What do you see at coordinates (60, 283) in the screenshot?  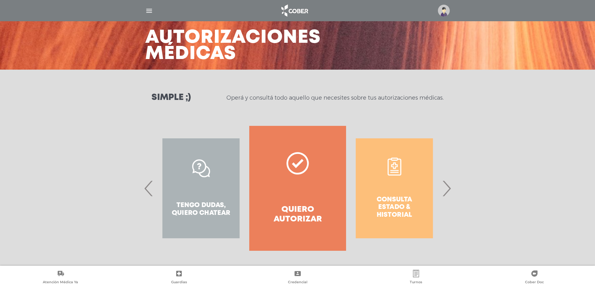 I see `span: Atención Médica Ya` at bounding box center [60, 283].